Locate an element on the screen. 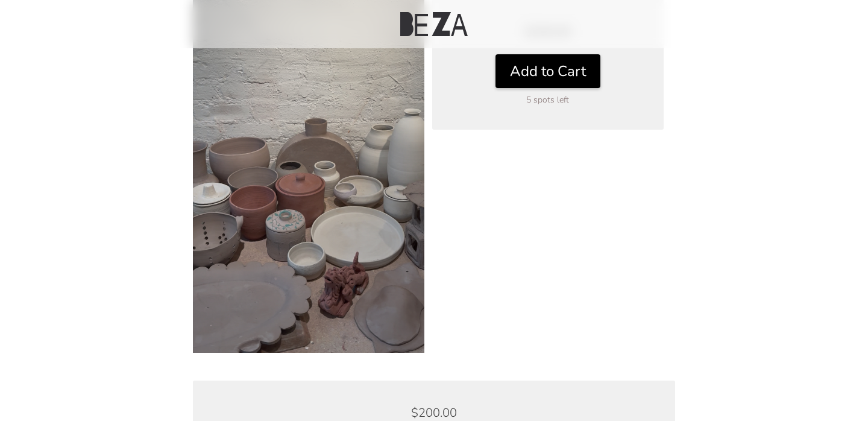 The width and height of the screenshot is (868, 421). div: 5 spots left is located at coordinates (548, 100).